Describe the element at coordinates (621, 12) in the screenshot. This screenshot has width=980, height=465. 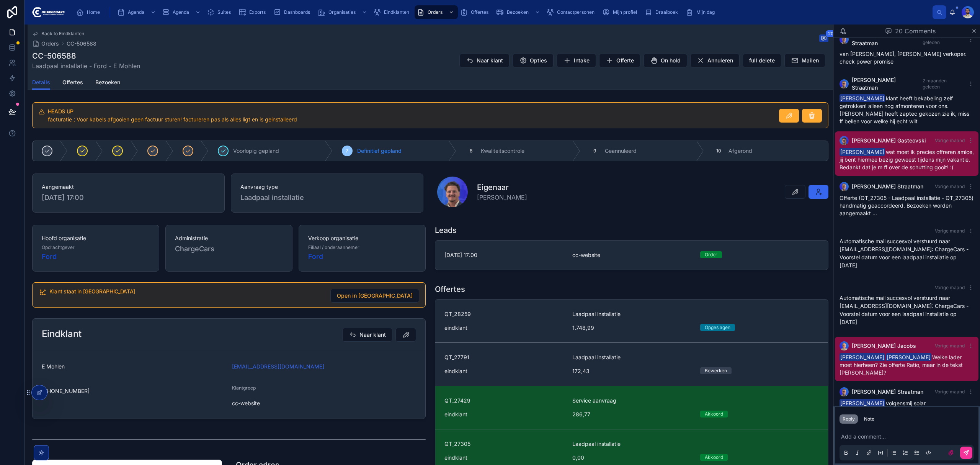
I see `a: Mijn profiel` at that location.